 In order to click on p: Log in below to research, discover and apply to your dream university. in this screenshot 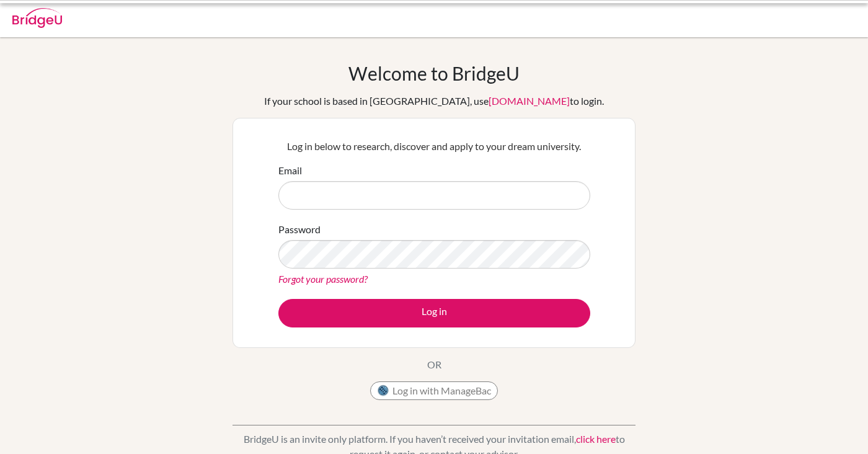, I will do `click(434, 146)`.